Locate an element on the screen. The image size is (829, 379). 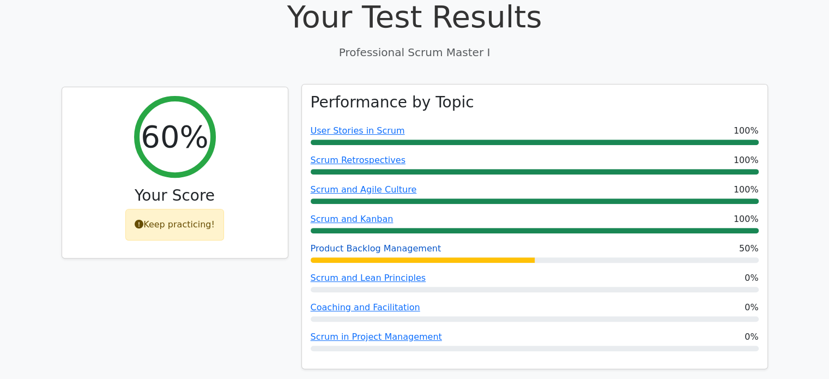
h2: 60% is located at coordinates (174, 136).